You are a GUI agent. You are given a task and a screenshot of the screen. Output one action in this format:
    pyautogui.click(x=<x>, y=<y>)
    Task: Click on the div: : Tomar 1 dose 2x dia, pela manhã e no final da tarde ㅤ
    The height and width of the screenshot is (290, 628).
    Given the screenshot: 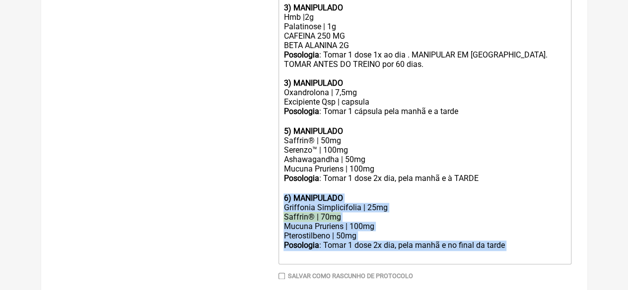 What is the action you would take?
    pyautogui.click(x=425, y=251)
    